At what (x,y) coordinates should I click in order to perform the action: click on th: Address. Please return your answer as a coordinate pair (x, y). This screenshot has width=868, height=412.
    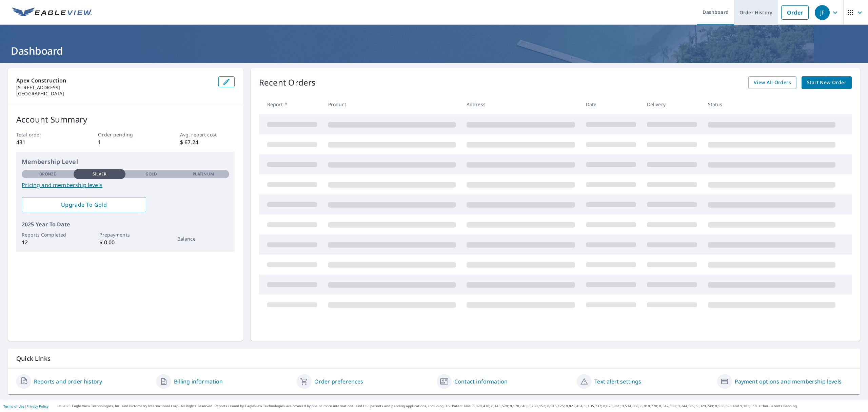
    Looking at the image, I should click on (521, 104).